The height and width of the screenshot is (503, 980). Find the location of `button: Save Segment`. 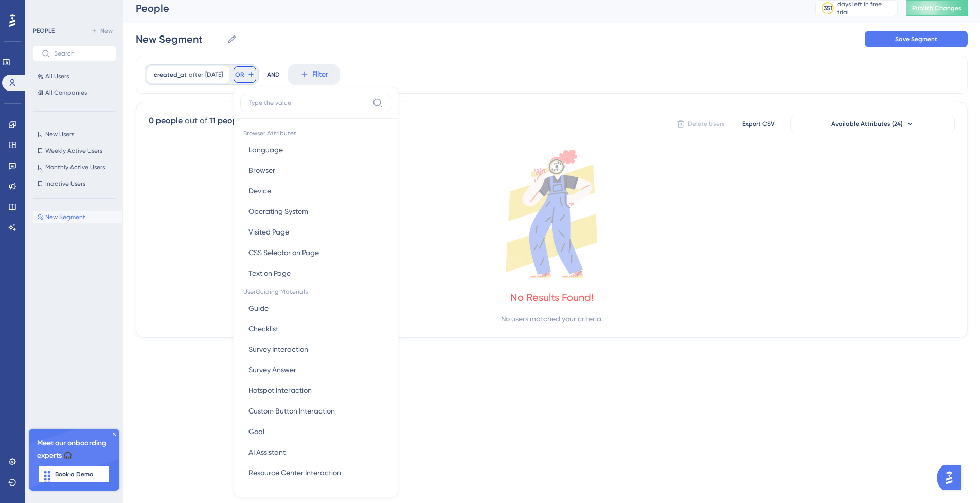

button: Save Segment is located at coordinates (916, 39).